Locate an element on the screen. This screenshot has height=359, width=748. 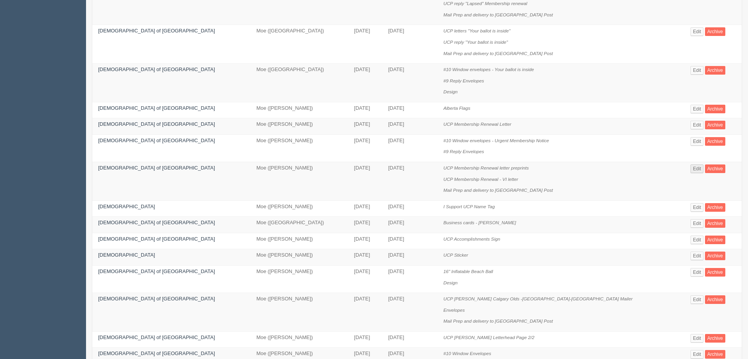
i: #10 Window envelopes - Urgent Membership Notice is located at coordinates (496, 140).